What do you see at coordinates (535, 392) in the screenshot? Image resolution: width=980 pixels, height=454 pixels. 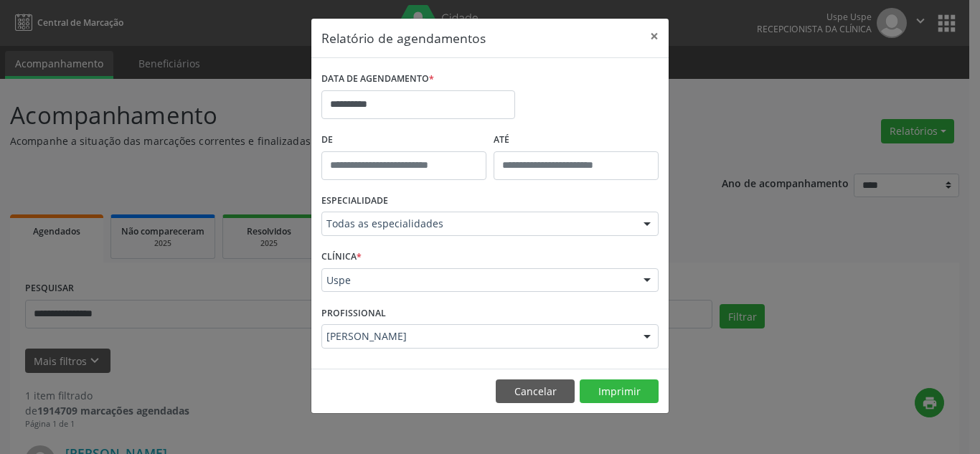 I see `button: Cancelar` at bounding box center [535, 392].